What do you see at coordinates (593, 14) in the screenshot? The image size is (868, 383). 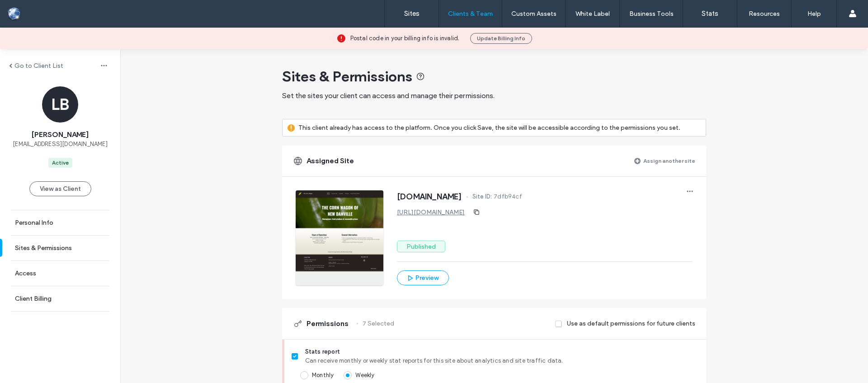 I see `label: White Label` at bounding box center [593, 14].